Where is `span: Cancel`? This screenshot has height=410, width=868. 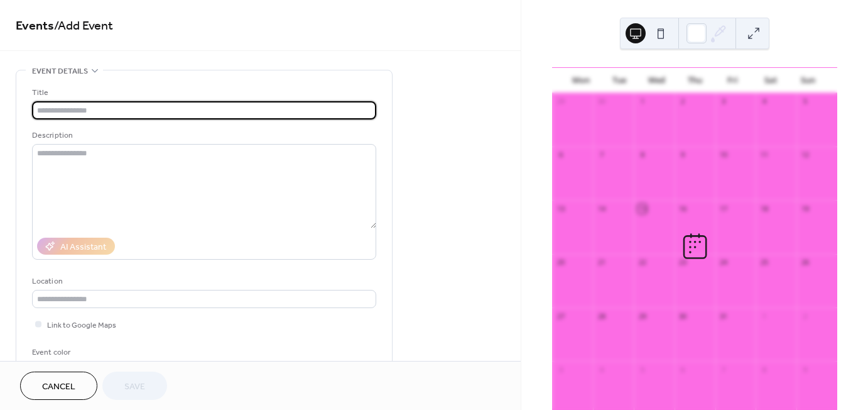 span: Cancel is located at coordinates (59, 387).